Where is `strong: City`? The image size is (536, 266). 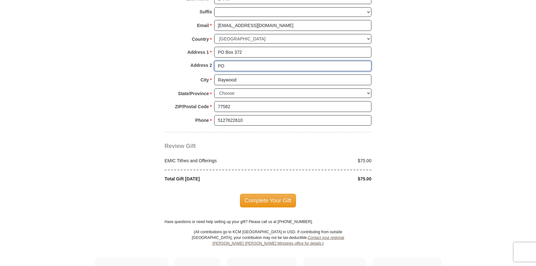 strong: City is located at coordinates (205, 80).